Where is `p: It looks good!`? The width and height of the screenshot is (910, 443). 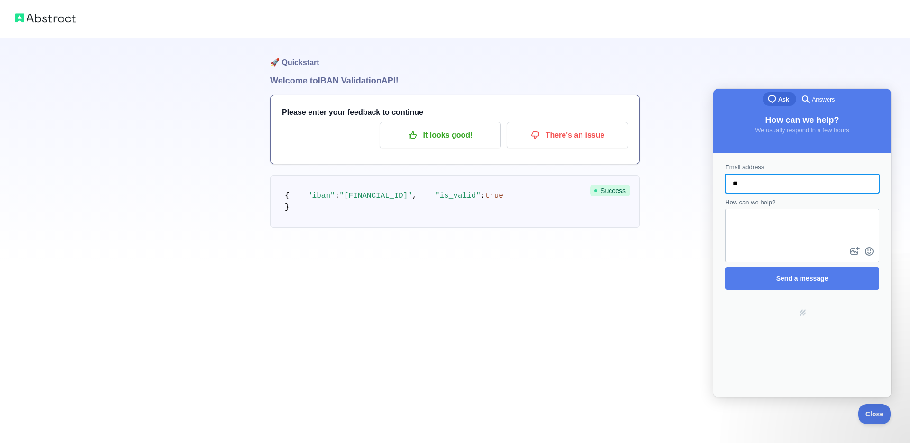
p: It looks good! is located at coordinates (440, 135).